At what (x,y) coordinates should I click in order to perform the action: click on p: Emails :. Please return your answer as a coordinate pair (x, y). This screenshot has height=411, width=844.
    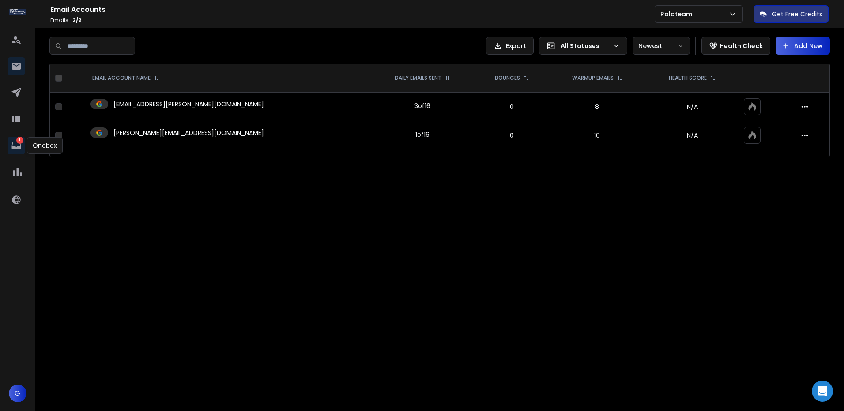
    Looking at the image, I should click on (352, 20).